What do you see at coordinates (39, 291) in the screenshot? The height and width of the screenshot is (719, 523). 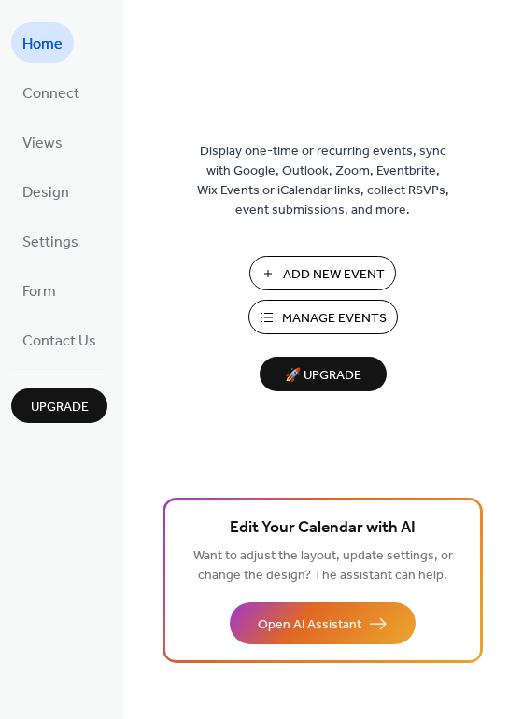 I see `span: Form` at bounding box center [39, 291].